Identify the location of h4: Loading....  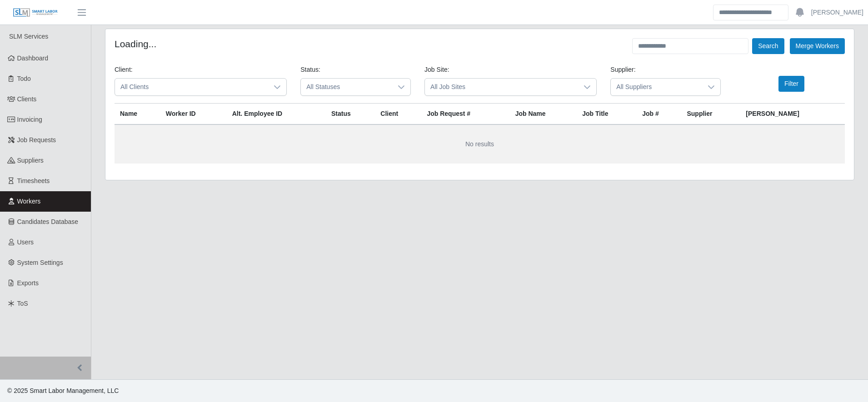
(136, 43).